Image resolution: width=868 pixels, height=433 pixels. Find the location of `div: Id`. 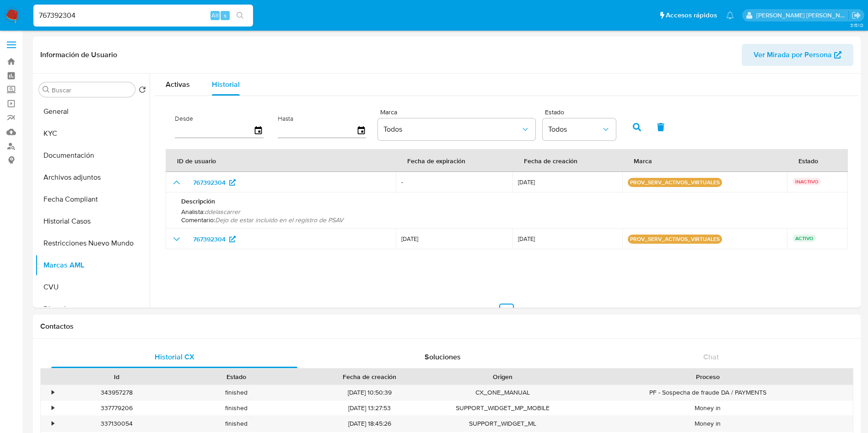

div: Id is located at coordinates (117, 377).